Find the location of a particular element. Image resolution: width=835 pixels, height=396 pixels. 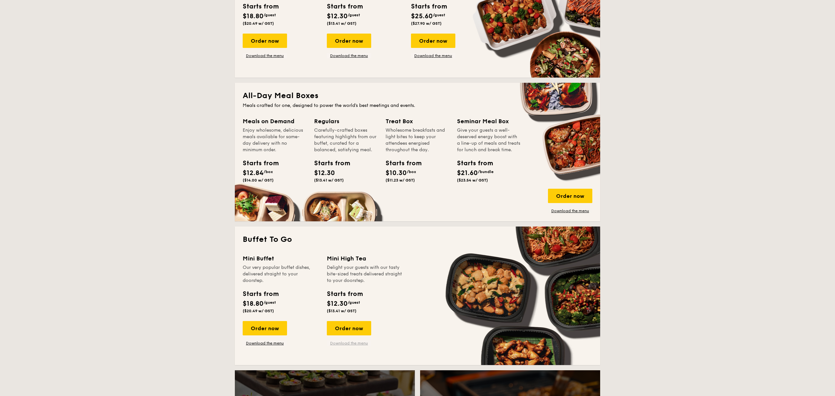

span: $10.30 is located at coordinates (396, 173).